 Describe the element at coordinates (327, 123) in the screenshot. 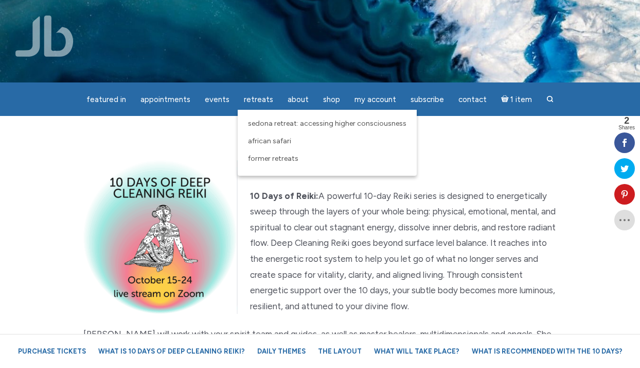

I see `span: Sedona Retreat: Accessing Higher Consciousness` at that location.